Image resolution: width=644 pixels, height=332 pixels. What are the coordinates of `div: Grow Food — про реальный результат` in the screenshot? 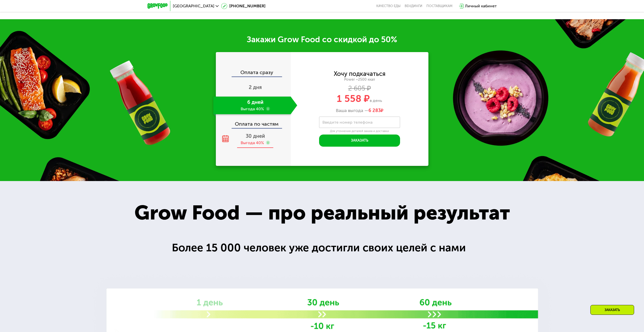 It's located at (322, 213).